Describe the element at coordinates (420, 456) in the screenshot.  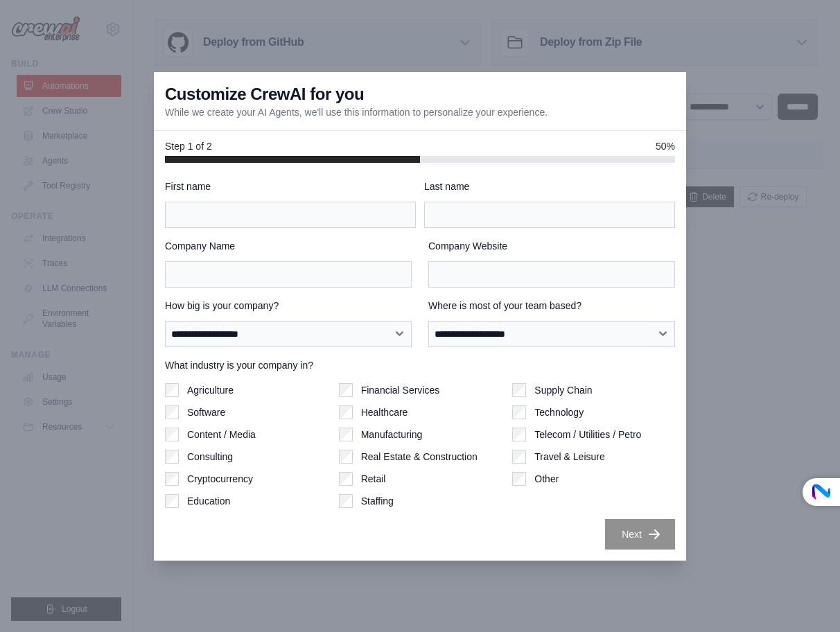
I see `label: Real Estate & Construction` at that location.